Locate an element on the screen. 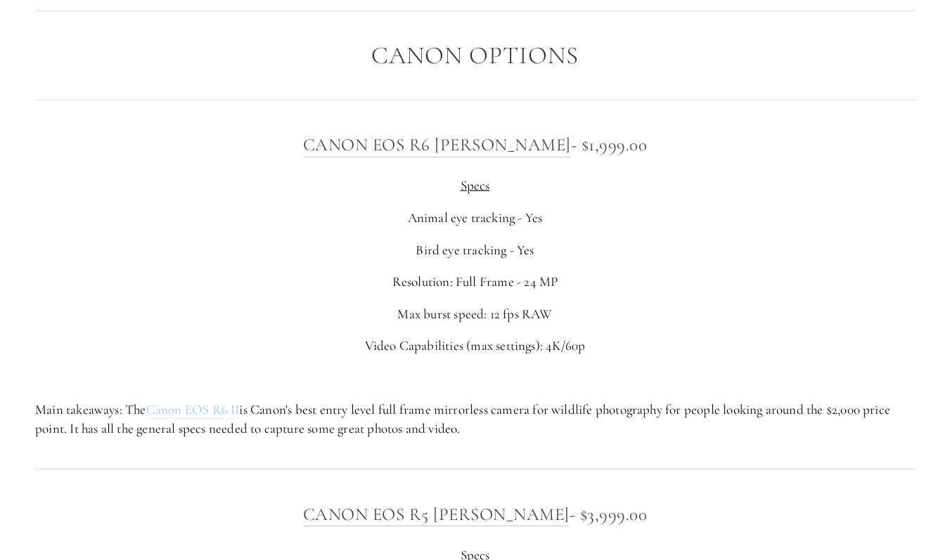 The width and height of the screenshot is (950, 560). p: Video Capabilities (max settings): 4K/60p is located at coordinates (475, 346).